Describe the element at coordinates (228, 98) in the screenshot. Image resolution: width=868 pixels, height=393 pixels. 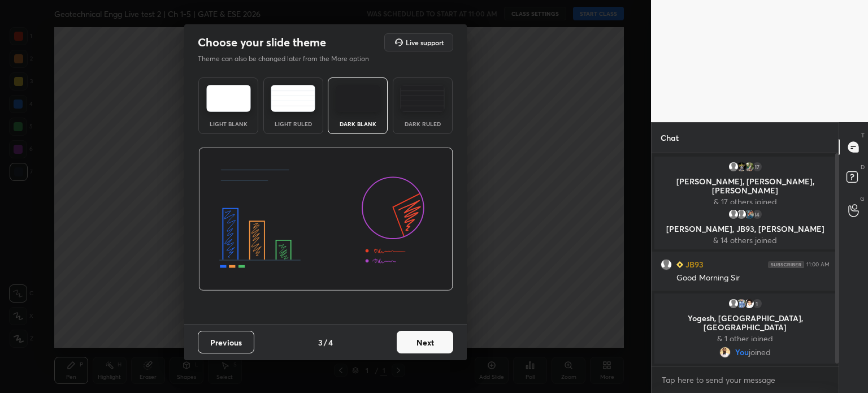
I see `img: lightTheme.e5ed3b09.svg` at that location.